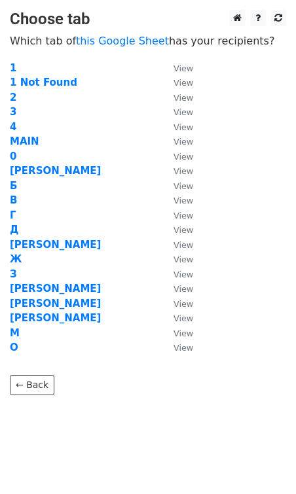 The width and height of the screenshot is (296, 494). I want to click on strong: MAIN, so click(24, 141).